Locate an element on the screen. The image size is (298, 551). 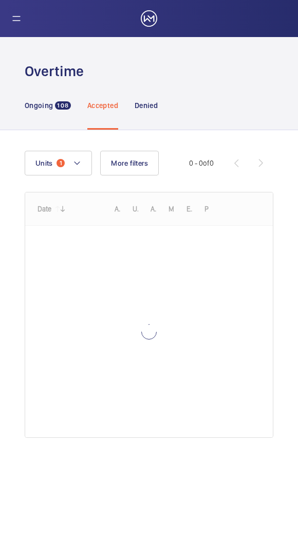
span: 108 is located at coordinates (63, 105).